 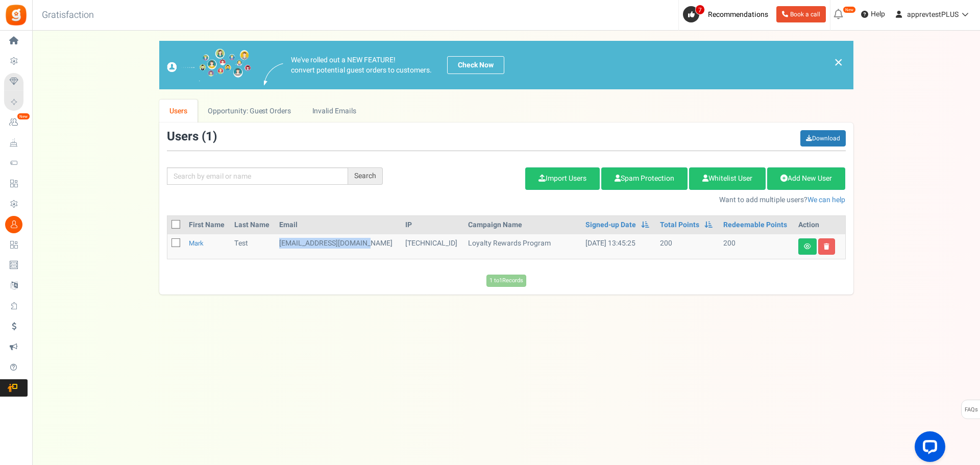 What do you see at coordinates (207, 225) in the screenshot?
I see `th: First Name` at bounding box center [207, 225].